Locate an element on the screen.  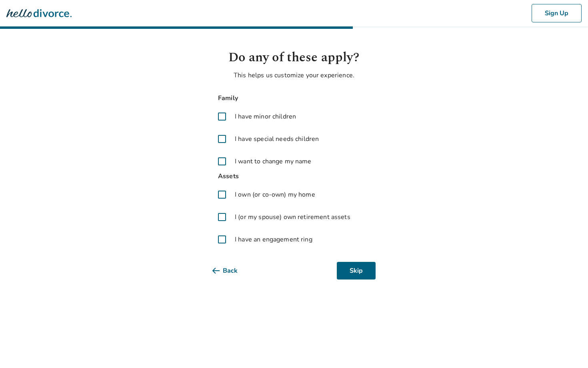
span: I have special needs children is located at coordinates (277, 139).